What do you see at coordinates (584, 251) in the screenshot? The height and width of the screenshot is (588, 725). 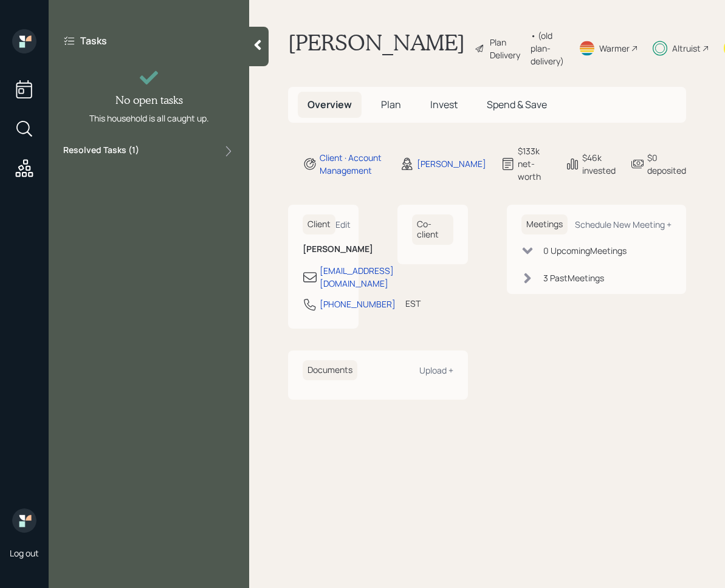 I see `div: 0 Upcoming Meeting s` at bounding box center [584, 251].